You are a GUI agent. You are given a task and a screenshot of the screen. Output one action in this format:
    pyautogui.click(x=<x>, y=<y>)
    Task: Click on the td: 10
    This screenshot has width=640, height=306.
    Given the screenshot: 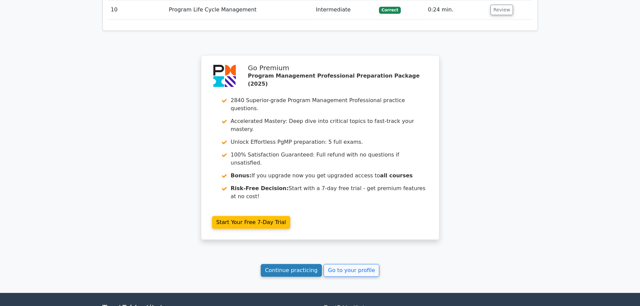 What is the action you would take?
    pyautogui.click(x=137, y=10)
    